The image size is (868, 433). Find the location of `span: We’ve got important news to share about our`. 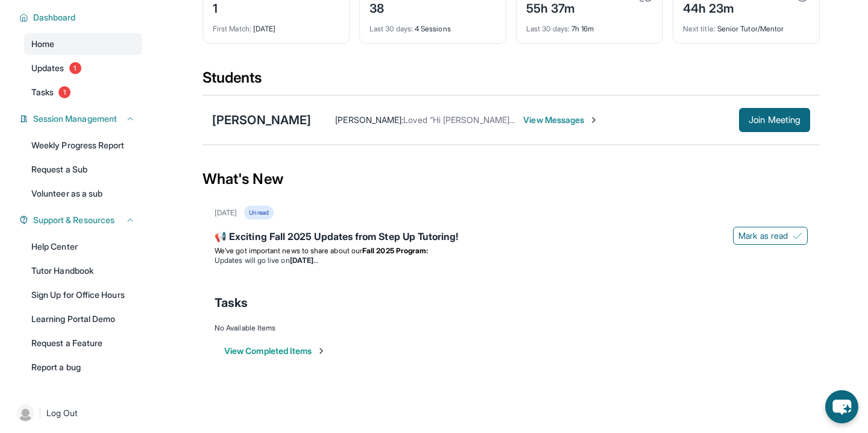

span: We’ve got important news to share about our is located at coordinates (288, 251).